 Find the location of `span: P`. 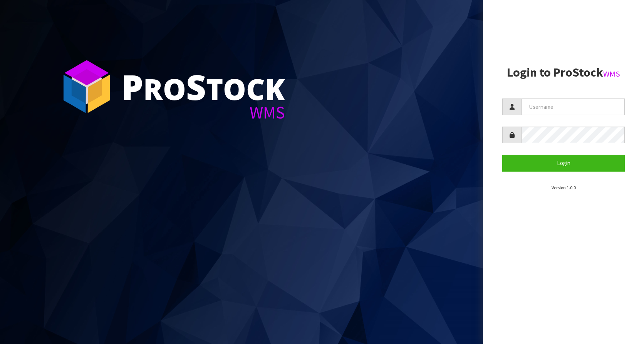

span: P is located at coordinates (132, 87).